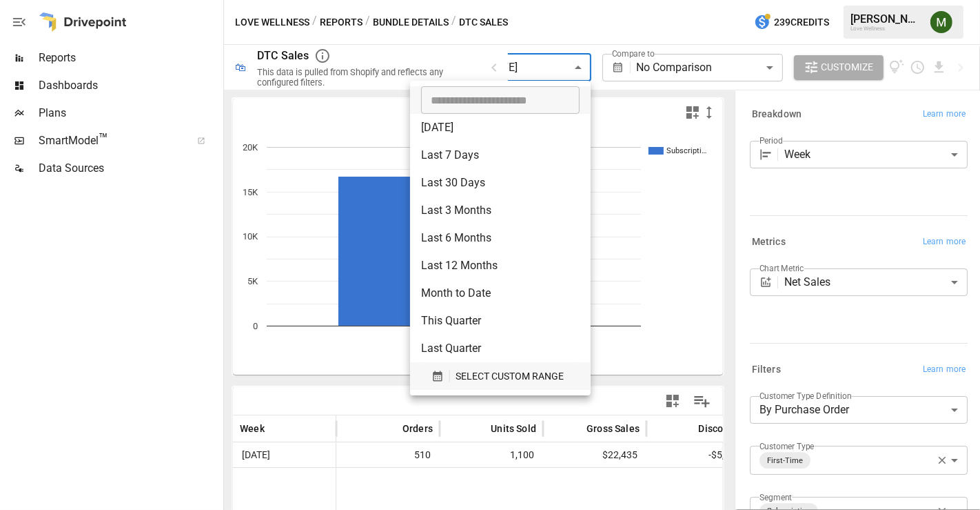 Image resolution: width=980 pixels, height=510 pixels. Describe the element at coordinates (510, 376) in the screenshot. I see `span: SELECT CUSTOM RANGE` at that location.